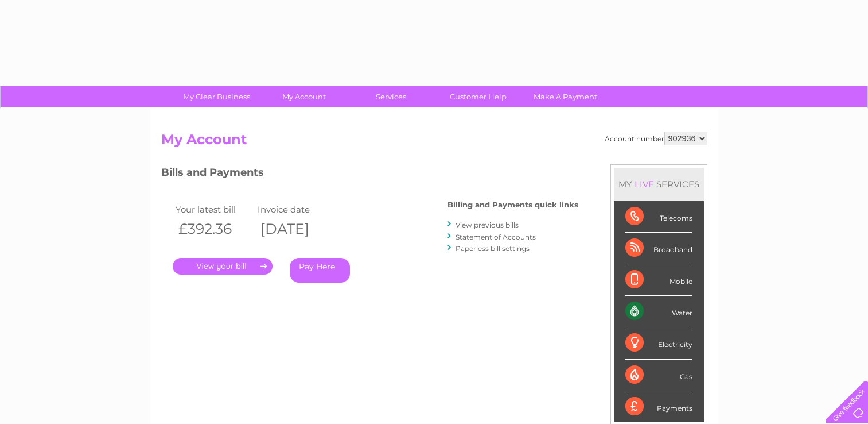  I want to click on th: £392.36, so click(214, 229).